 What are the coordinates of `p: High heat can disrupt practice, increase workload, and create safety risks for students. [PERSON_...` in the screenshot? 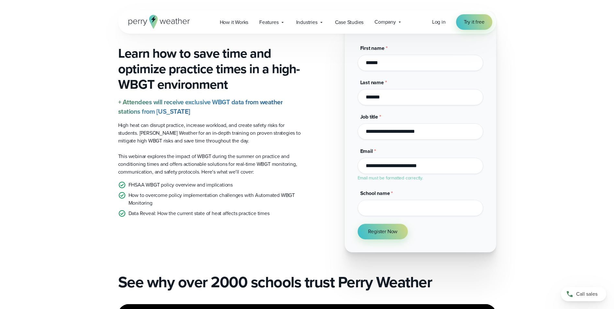 It's located at (210, 133).